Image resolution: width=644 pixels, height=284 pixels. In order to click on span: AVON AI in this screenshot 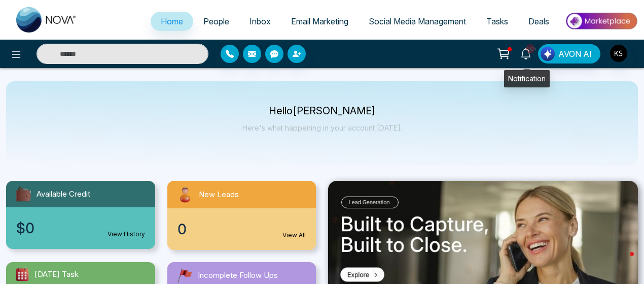, I will do `click(575, 54)`.